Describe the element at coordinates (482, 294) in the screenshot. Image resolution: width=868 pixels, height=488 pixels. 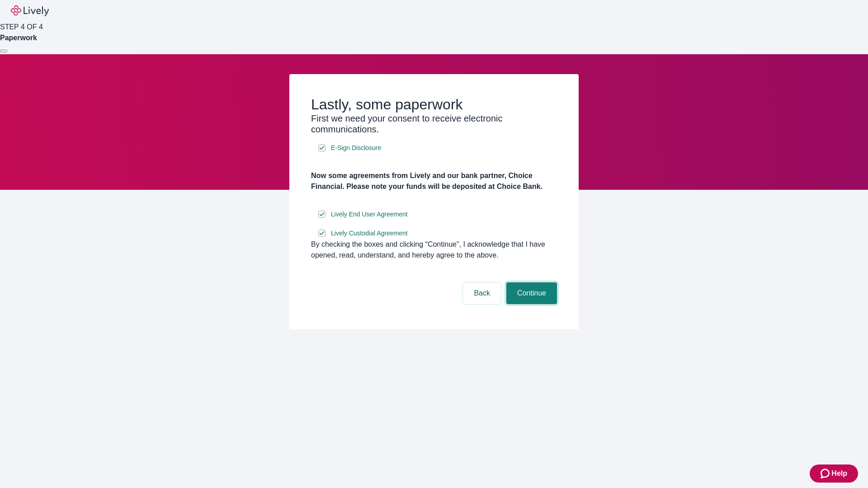
I see `button: Back` at that location.